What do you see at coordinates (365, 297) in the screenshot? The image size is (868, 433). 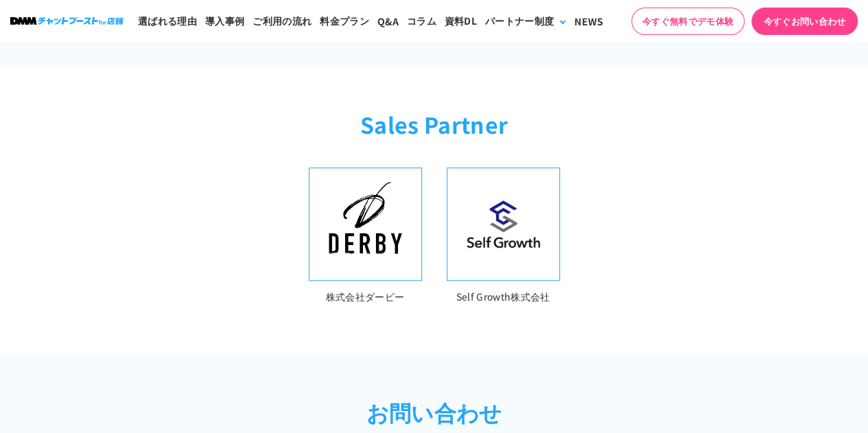 I see `p: 株式会社ダービー` at bounding box center [365, 297].